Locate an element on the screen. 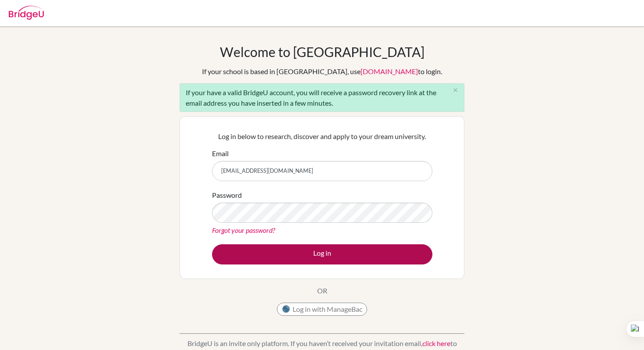 This screenshot has height=350, width=644. button: Log in is located at coordinates (322, 254).